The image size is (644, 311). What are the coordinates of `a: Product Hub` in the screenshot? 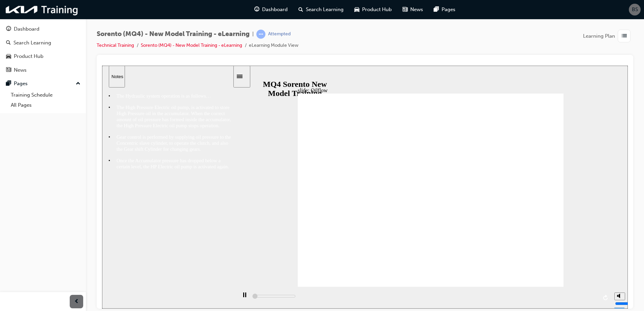 It's located at (43, 56).